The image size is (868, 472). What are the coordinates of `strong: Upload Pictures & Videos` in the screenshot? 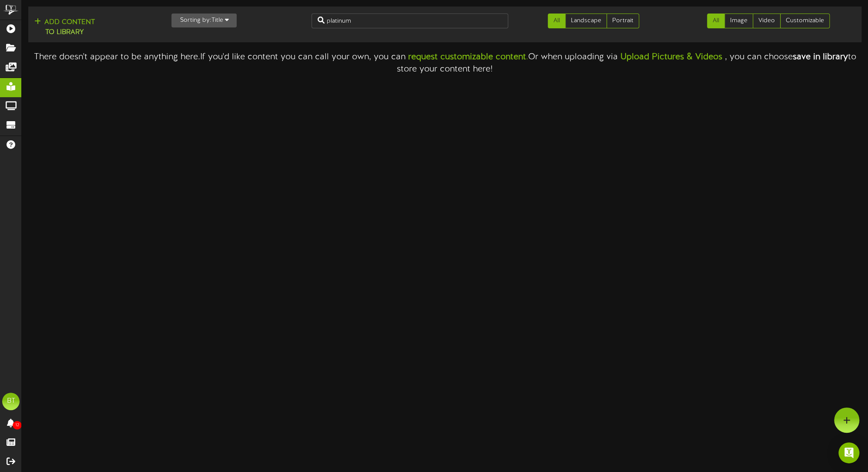 It's located at (671, 57).